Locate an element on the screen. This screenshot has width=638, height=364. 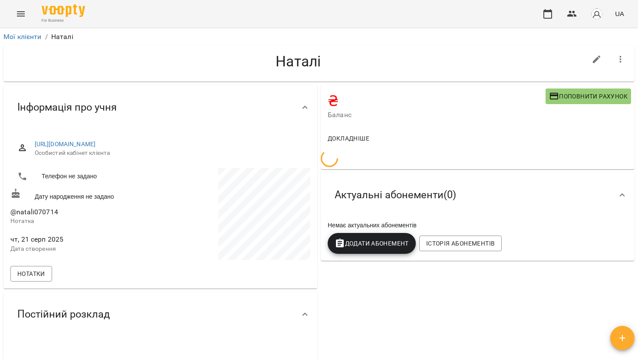
div: Постійний розклад is located at coordinates (160, 314).